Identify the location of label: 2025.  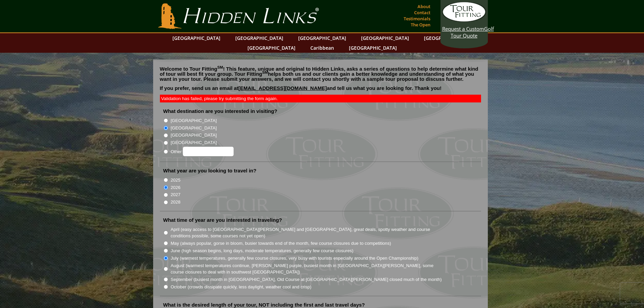
(175, 180).